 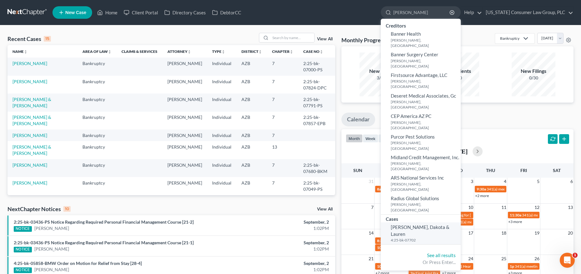 What do you see at coordinates (425, 240) in the screenshot?
I see `small: 4:25-bk-07702` at bounding box center [425, 240].